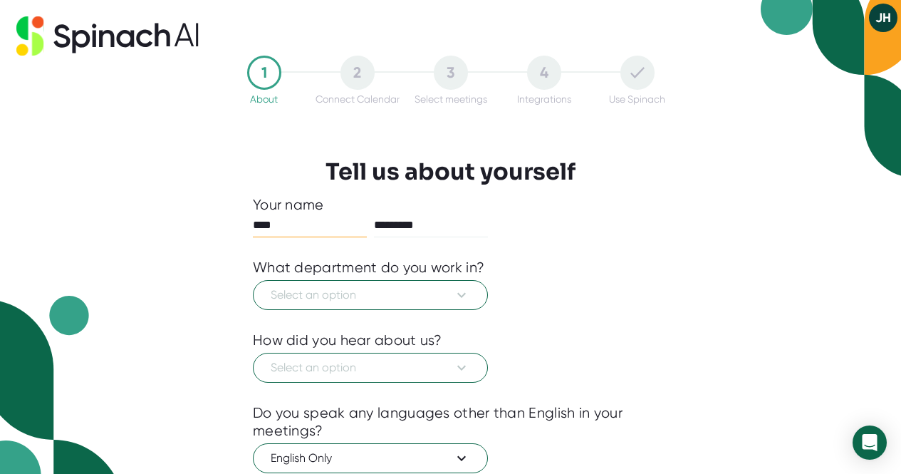  I want to click on div: Connect Calendar, so click(358, 99).